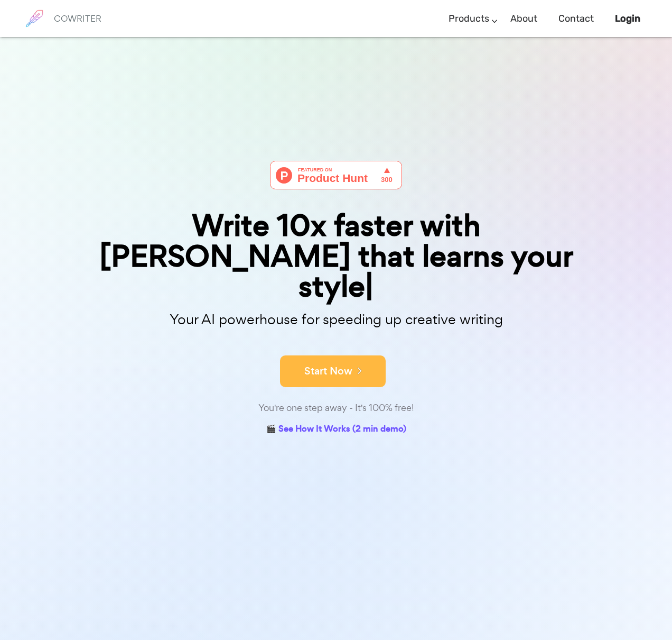  Describe the element at coordinates (469, 19) in the screenshot. I see `a: Products` at that location.